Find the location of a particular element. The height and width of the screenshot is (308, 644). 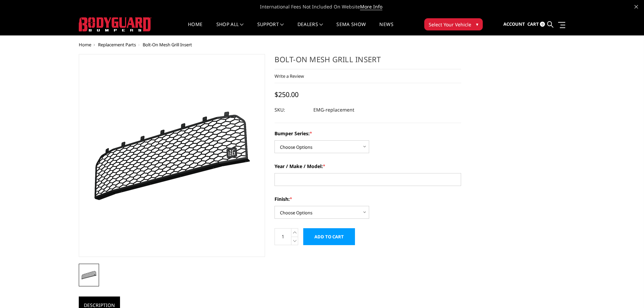

dt: SKU: is located at coordinates (291, 110).